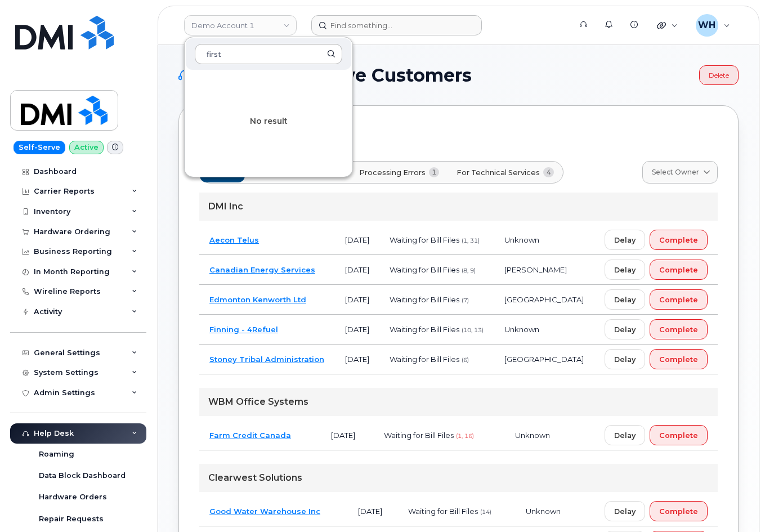 This screenshot has width=765, height=532. I want to click on input: Search, so click(269, 54).